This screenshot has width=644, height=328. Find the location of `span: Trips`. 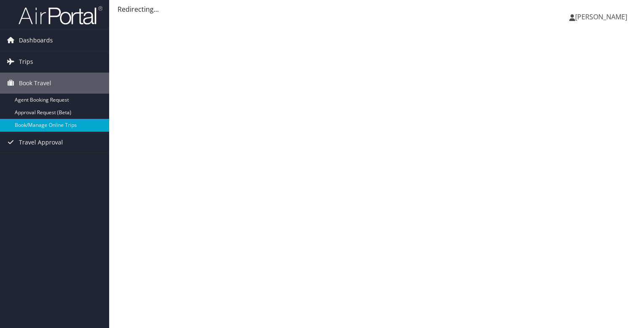

span: Trips is located at coordinates (26, 62).